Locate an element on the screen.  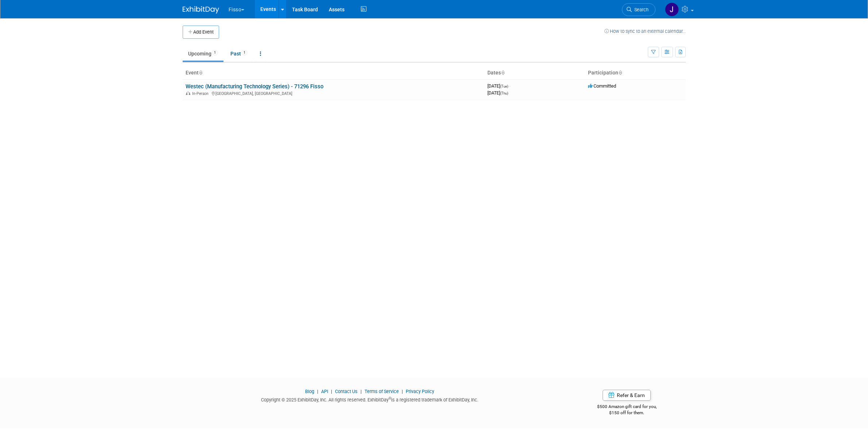
a: How to sync to an external calendar... is located at coordinates (645, 31).